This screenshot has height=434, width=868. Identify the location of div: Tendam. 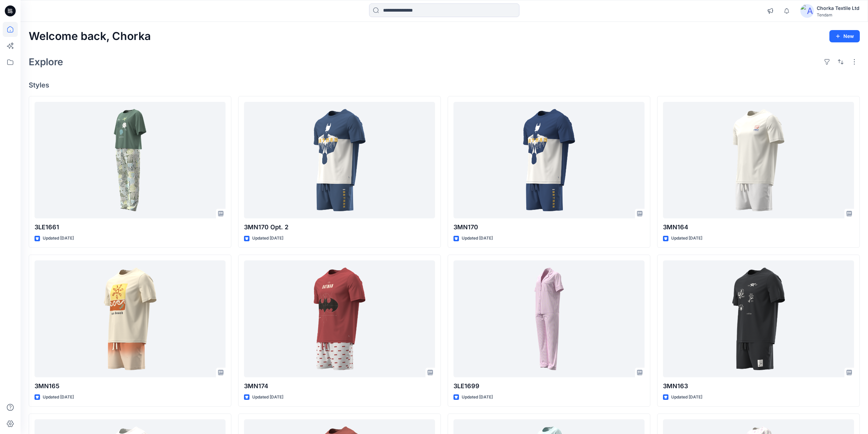
(838, 14).